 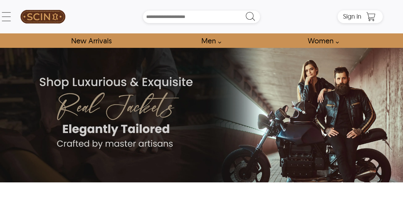 What do you see at coordinates (322, 40) in the screenshot?
I see `a: Shop Women Leather Jackets` at bounding box center [322, 40].